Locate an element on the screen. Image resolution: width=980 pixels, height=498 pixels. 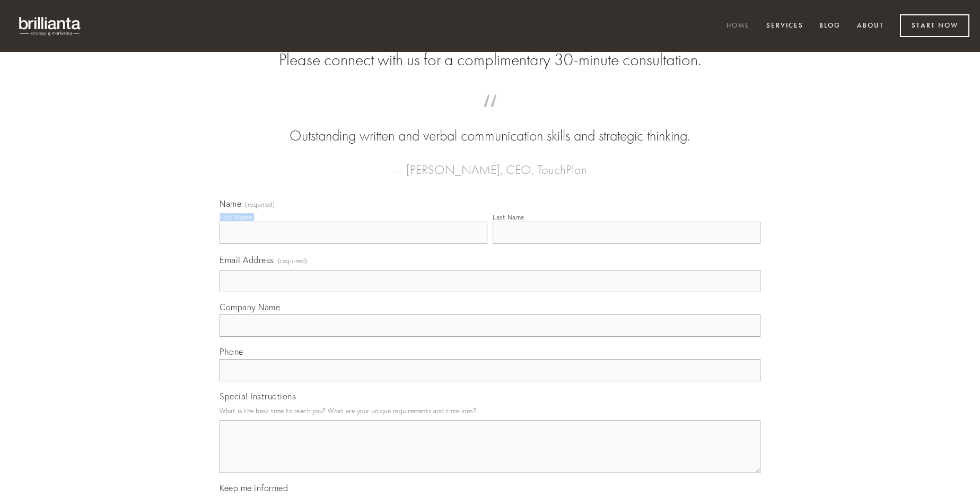
a: Home is located at coordinates (738, 26).